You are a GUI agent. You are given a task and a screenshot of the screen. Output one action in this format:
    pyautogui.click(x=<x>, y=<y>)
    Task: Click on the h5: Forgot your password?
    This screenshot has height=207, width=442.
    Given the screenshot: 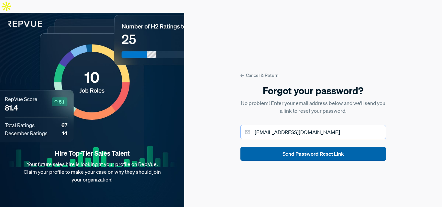 What is the action you would take?
    pyautogui.click(x=313, y=91)
    